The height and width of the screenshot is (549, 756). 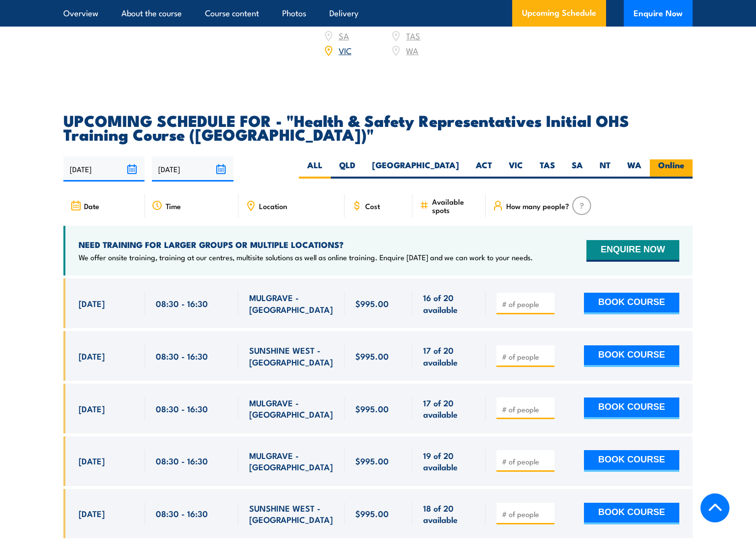 I want to click on span: Cost, so click(x=373, y=206).